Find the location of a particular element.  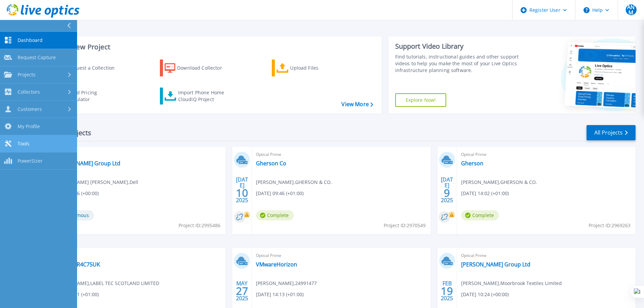

span: 10 is located at coordinates (242, 193).